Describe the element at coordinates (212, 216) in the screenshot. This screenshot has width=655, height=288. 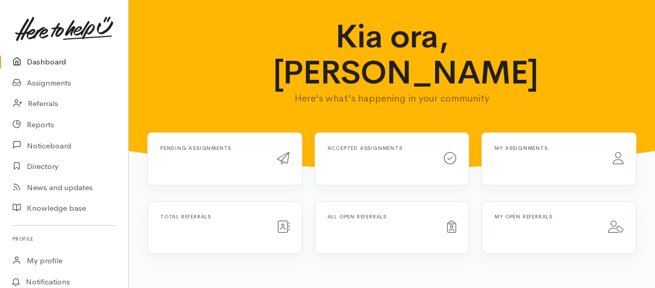
I see `h6: Total referrals` at that location.